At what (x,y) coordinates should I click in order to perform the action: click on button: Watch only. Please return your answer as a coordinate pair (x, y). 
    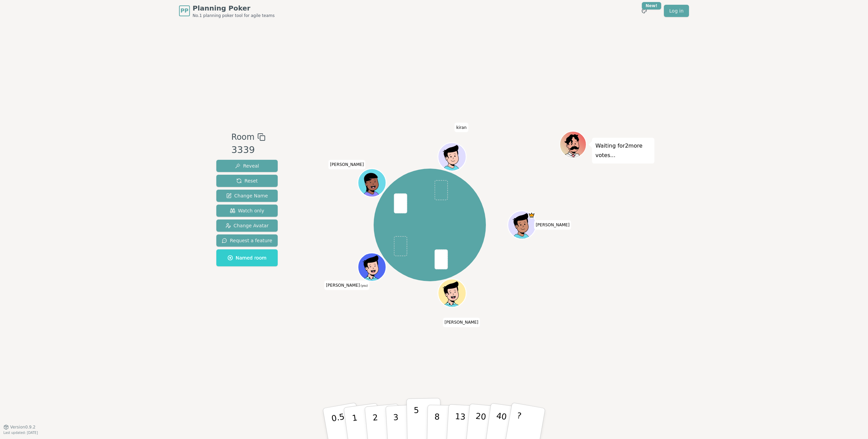
    Looking at the image, I should click on (247, 211).